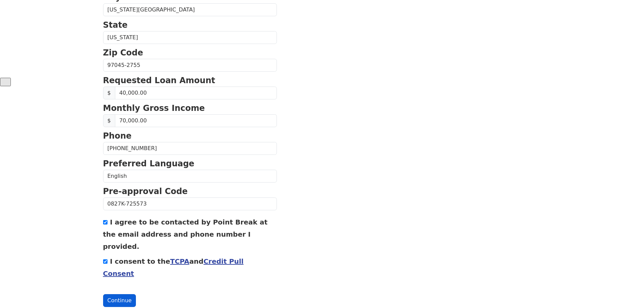  Describe the element at coordinates (190, 204) in the screenshot. I see `input: Pre-approval Code` at that location.